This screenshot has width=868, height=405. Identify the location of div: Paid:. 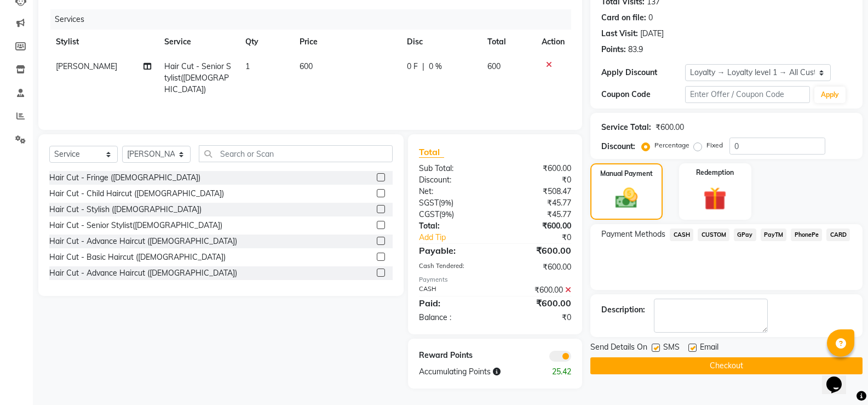
(453, 303).